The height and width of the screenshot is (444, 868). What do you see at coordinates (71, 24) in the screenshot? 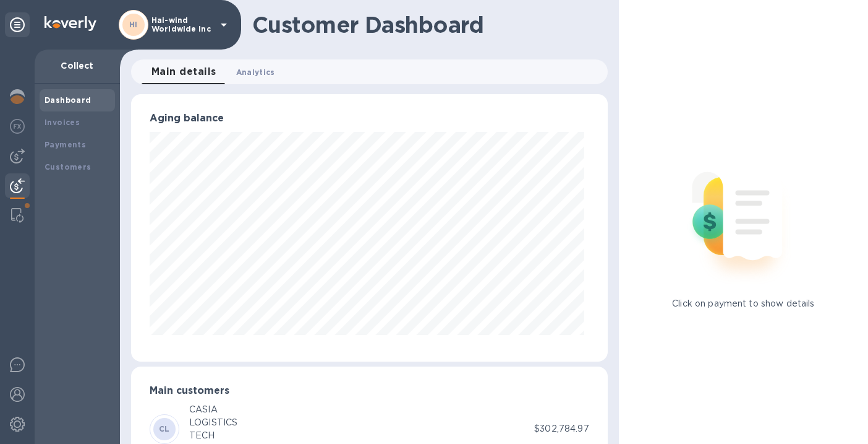
I see `img: Logo` at bounding box center [71, 24].